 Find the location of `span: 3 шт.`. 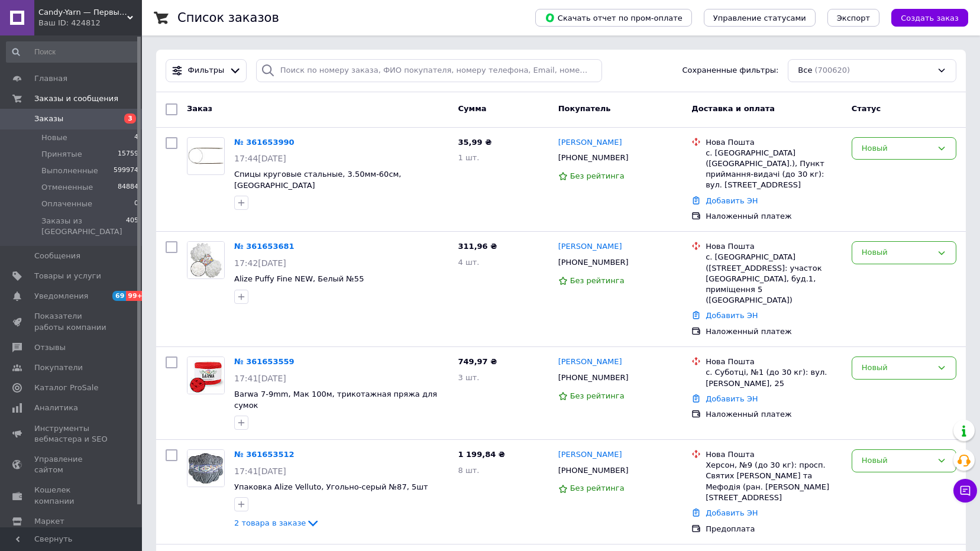

span: 3 шт. is located at coordinates (469, 378).